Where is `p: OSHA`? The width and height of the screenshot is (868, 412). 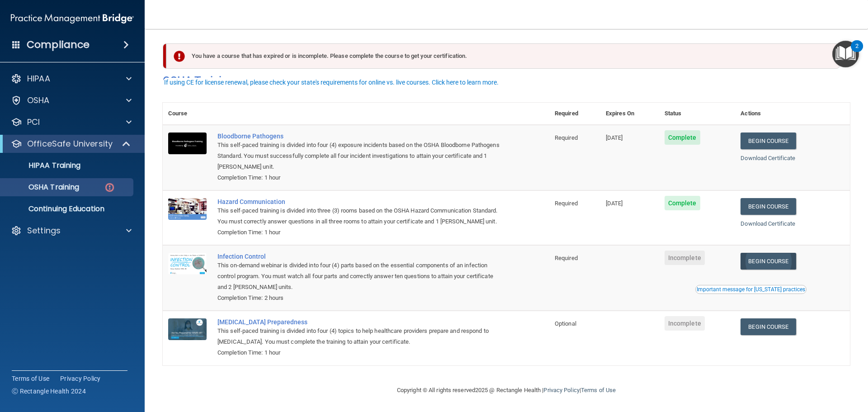
p: OSHA is located at coordinates (38, 100).